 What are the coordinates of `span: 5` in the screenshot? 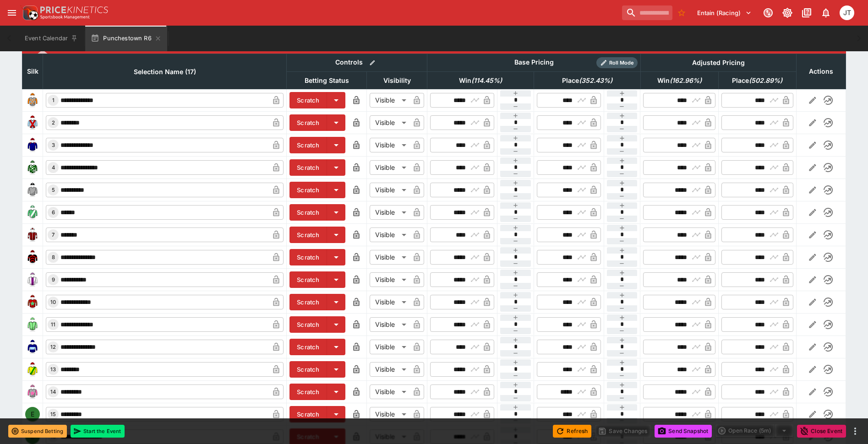 It's located at (53, 190).